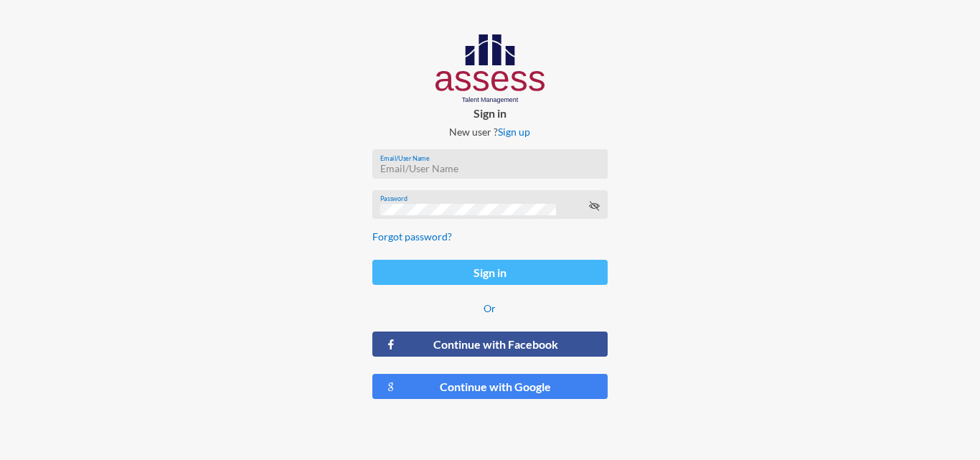  Describe the element at coordinates (514, 131) in the screenshot. I see `a: Sign up` at that location.